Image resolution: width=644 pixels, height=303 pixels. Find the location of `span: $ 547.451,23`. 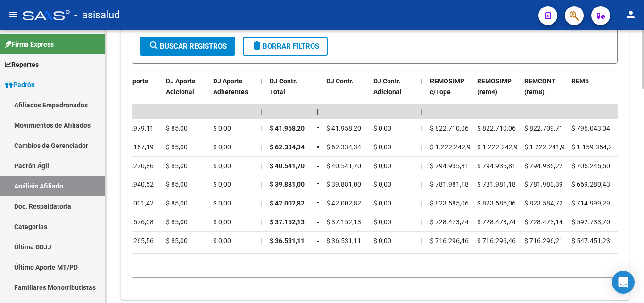

span: $ 547.451,23 is located at coordinates (591, 241).